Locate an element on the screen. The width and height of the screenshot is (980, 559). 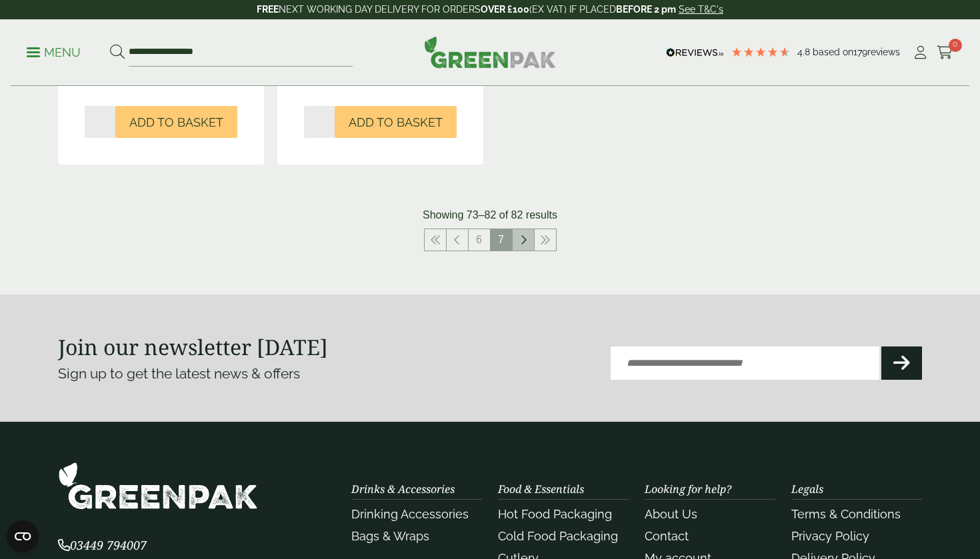
a: See T&C's is located at coordinates (701, 10).